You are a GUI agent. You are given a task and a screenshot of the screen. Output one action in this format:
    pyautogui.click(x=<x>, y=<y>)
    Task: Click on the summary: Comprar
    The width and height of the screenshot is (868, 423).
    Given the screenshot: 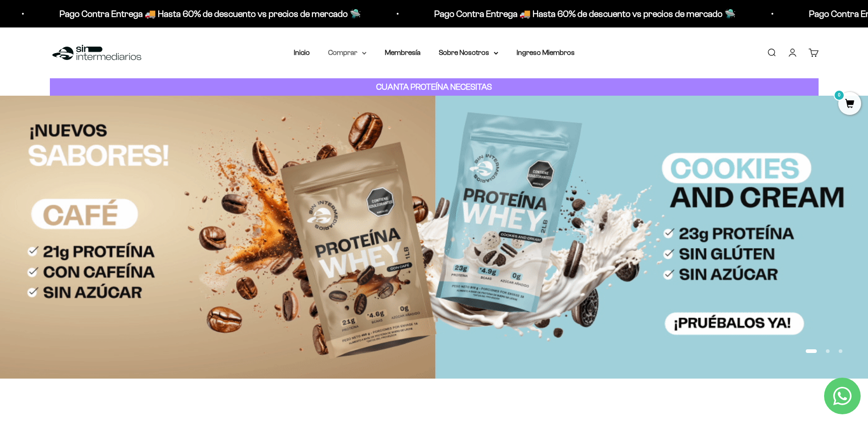 What is the action you would take?
    pyautogui.click(x=347, y=53)
    